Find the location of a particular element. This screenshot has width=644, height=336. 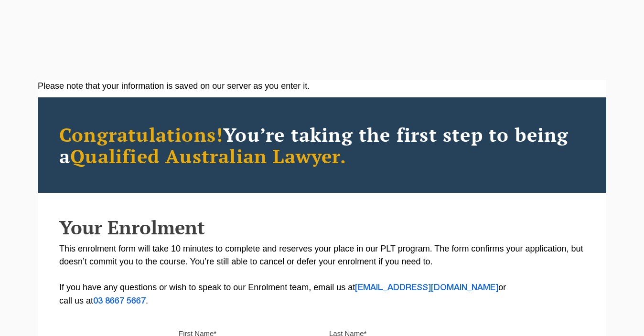

span: Qualified Australian Lawyer. is located at coordinates (208, 155).